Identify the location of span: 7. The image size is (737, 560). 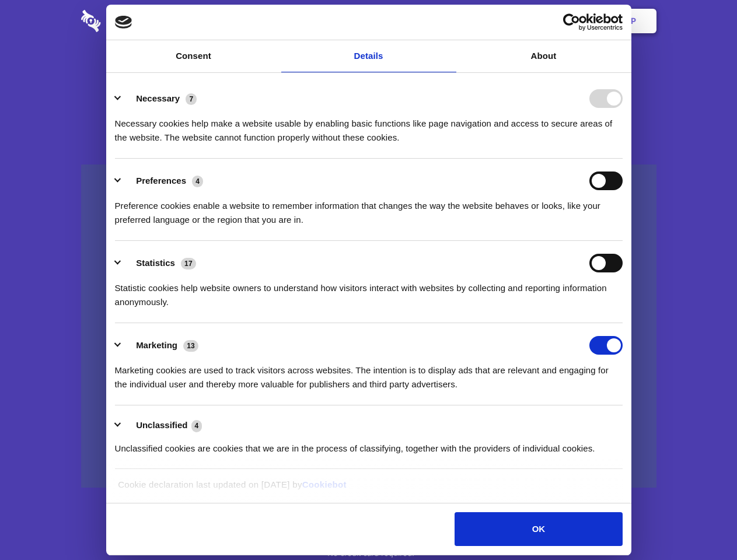
(191, 100).